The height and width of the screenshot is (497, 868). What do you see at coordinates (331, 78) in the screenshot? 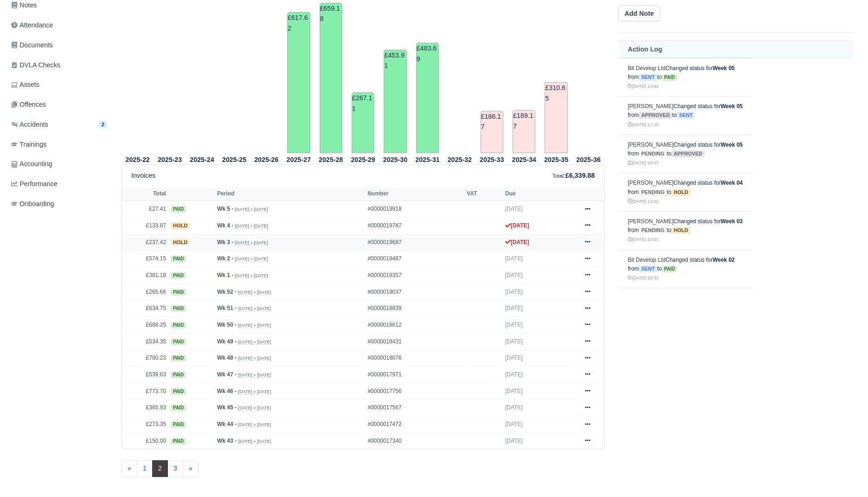
I see `td: £659.18` at bounding box center [331, 78].